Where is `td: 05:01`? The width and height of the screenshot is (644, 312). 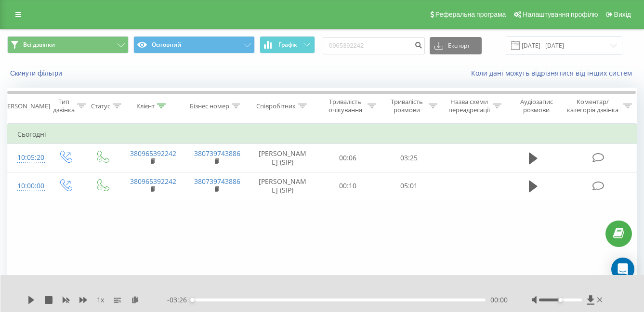
td: 05:01 is located at coordinates (408, 186).